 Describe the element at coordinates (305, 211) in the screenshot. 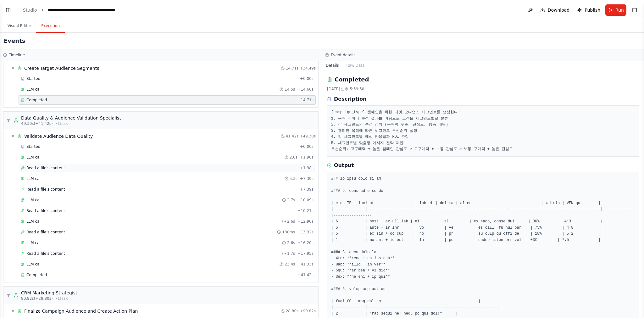

I see `span: + 10.21s` at that location.